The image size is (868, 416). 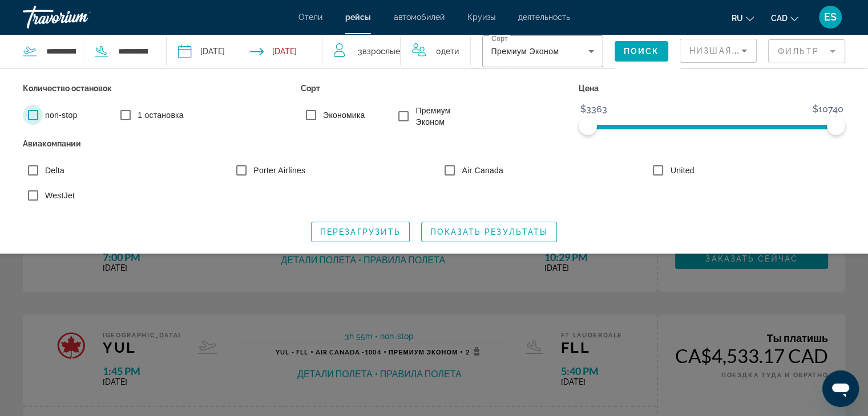 What do you see at coordinates (156, 88) in the screenshot?
I see `p: Количество остановок` at bounding box center [156, 88].